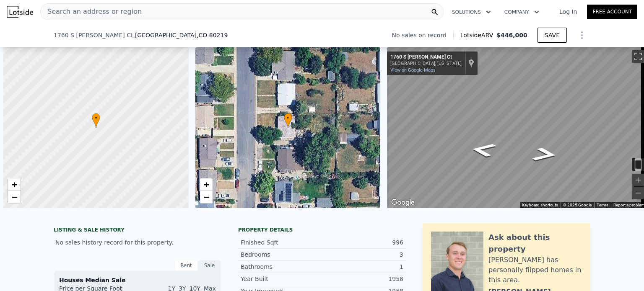 This screenshot has width=644, height=291. Describe the element at coordinates (362, 279) in the screenshot. I see `div: 1958` at that location.